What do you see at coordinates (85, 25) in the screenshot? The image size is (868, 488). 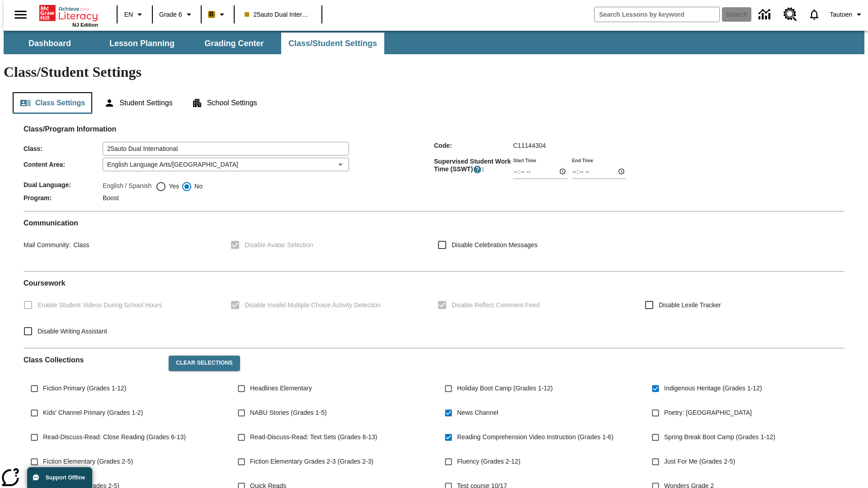 I see `span: NJ Edition` at bounding box center [85, 25].